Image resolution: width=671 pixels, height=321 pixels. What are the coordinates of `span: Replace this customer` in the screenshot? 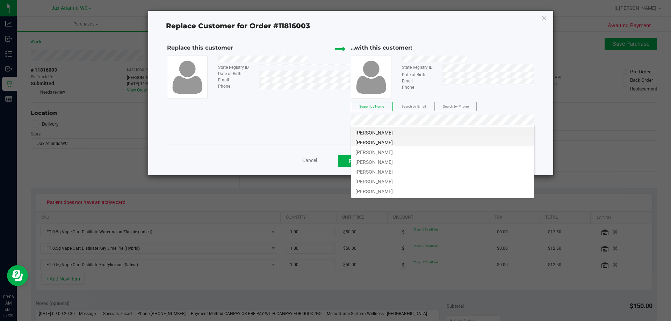 It's located at (200, 48).